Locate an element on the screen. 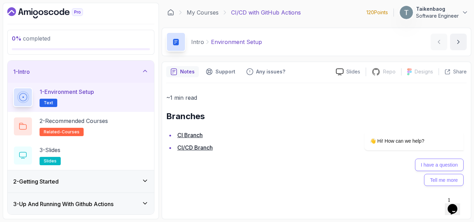 The height and width of the screenshot is (222, 474). a: Slides is located at coordinates (348, 72).